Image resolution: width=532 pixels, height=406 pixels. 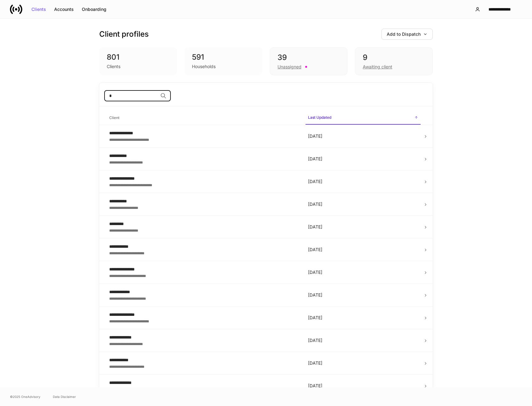 I want to click on h3: Client profiles, so click(x=124, y=34).